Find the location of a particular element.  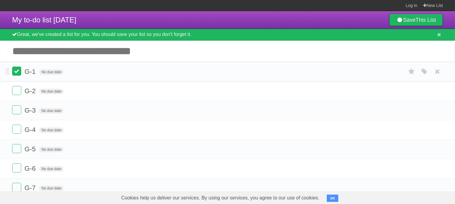

a: SaveThis List is located at coordinates (416, 20).